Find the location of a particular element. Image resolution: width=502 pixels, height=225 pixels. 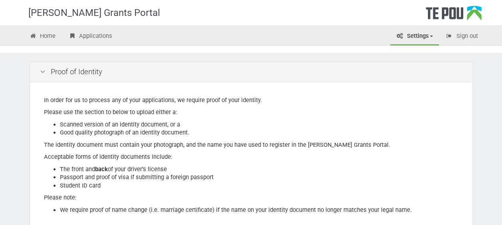

p: In order for us to process any of your applications, we require proof of your identity. is located at coordinates (251, 100).